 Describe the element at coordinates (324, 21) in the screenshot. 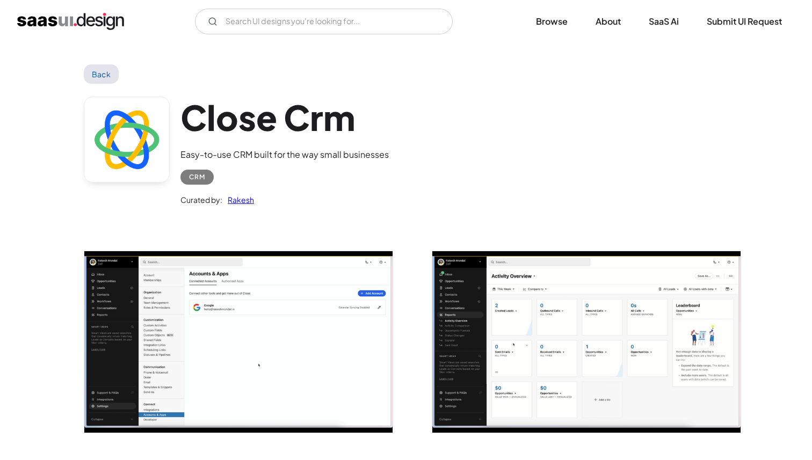

I see `input: Search UI designs you're looking for...` at that location.